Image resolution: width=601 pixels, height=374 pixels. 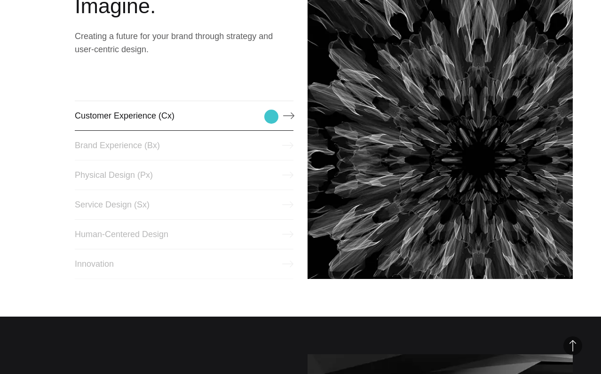 I want to click on button: Back to Top, so click(x=573, y=346).